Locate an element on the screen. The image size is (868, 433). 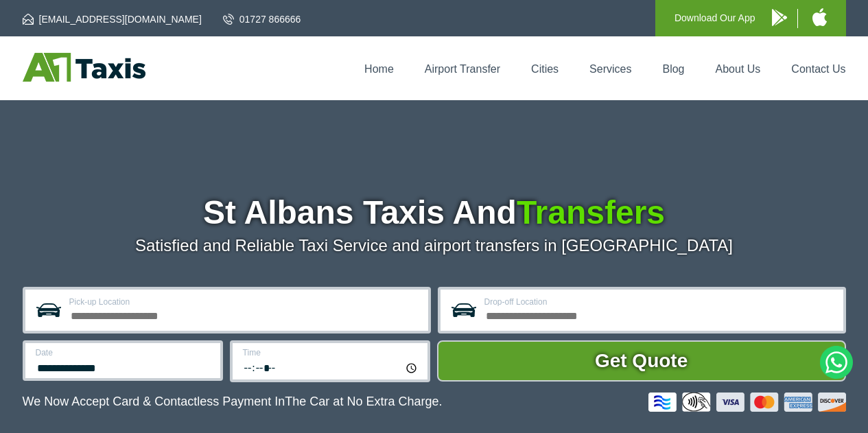
a: Airport Transfer is located at coordinates (463, 69).